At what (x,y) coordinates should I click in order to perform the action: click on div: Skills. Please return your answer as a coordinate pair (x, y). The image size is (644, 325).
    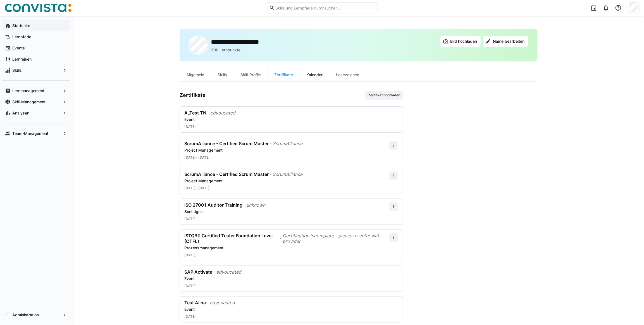
    Looking at the image, I should click on (222, 75).